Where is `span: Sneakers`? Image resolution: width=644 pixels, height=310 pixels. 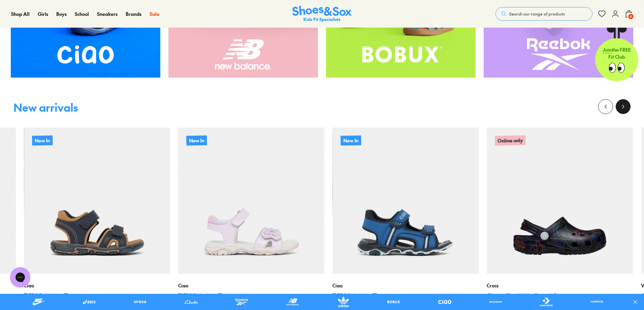 span: Sneakers is located at coordinates (107, 14).